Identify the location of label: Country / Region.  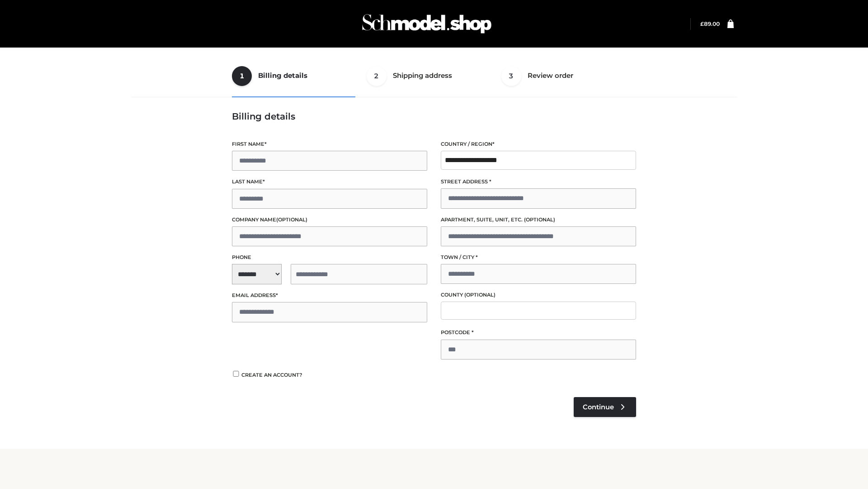
(538, 144).